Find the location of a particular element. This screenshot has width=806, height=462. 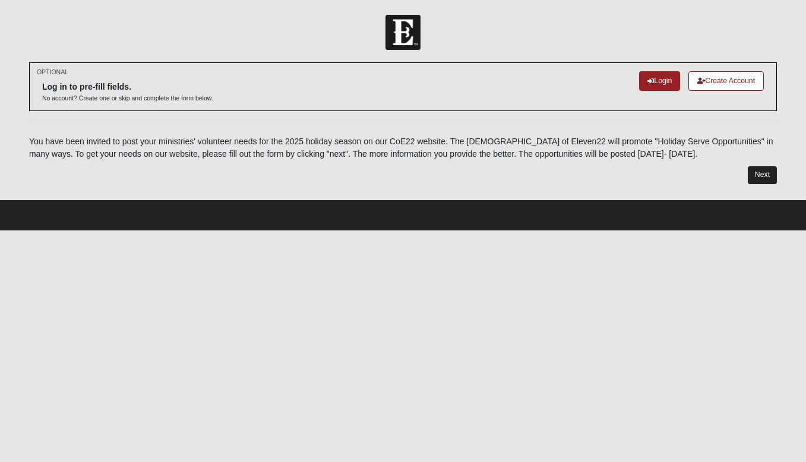

a: Create Account is located at coordinates (726, 81).